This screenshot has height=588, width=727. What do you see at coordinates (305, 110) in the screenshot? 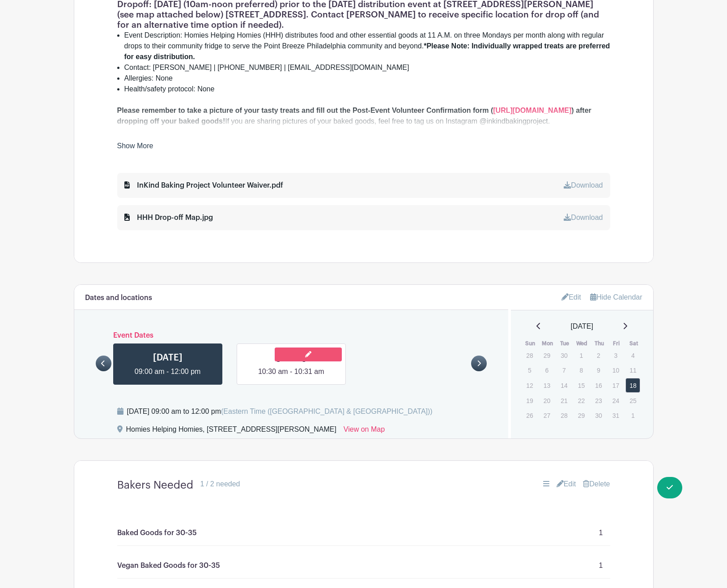
I see `strong: Please remember to take a picture of your tasty treats and fill out the Post-Event Volunteer Conf...` at bounding box center [305, 110].